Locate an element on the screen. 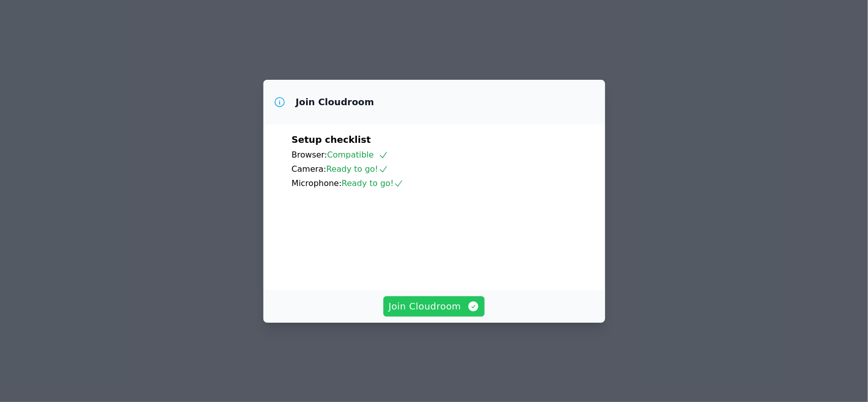 Image resolution: width=868 pixels, height=402 pixels. span: Compatible is located at coordinates (357, 154).